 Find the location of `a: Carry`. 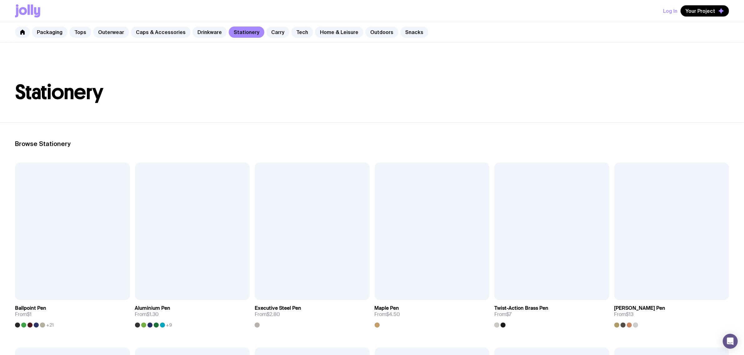

a: Carry is located at coordinates (278, 32).